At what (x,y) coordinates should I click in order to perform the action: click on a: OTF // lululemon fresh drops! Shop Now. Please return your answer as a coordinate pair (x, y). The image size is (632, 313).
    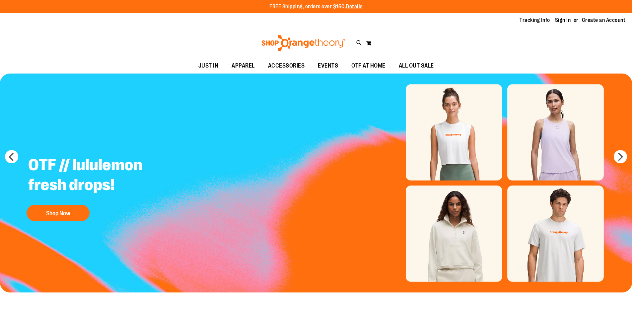
    Looking at the image, I should click on (105, 187).